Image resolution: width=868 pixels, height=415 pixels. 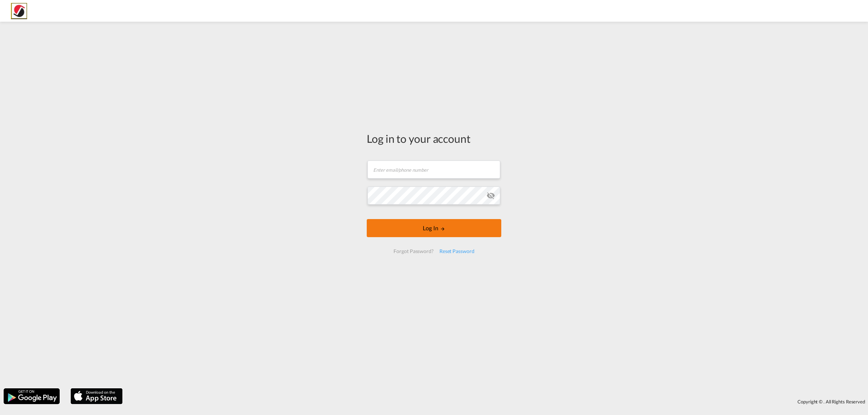 What do you see at coordinates (497, 402) in the screenshot?
I see `div: Copyright © . All Rights Reserved` at bounding box center [497, 402].